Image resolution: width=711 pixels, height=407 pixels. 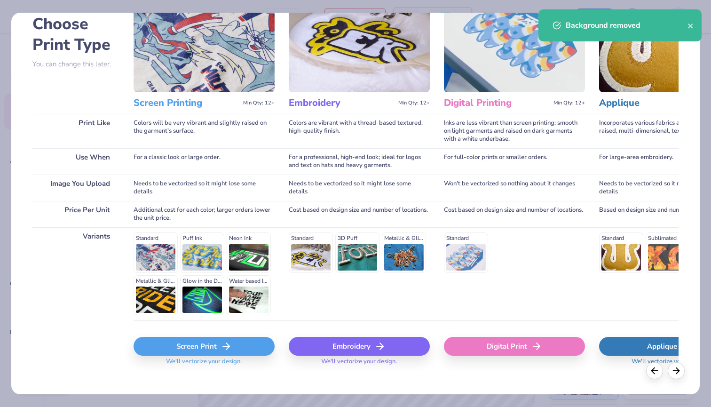 What do you see at coordinates (627, 25) in the screenshot?
I see `div: Background removed` at bounding box center [627, 25].